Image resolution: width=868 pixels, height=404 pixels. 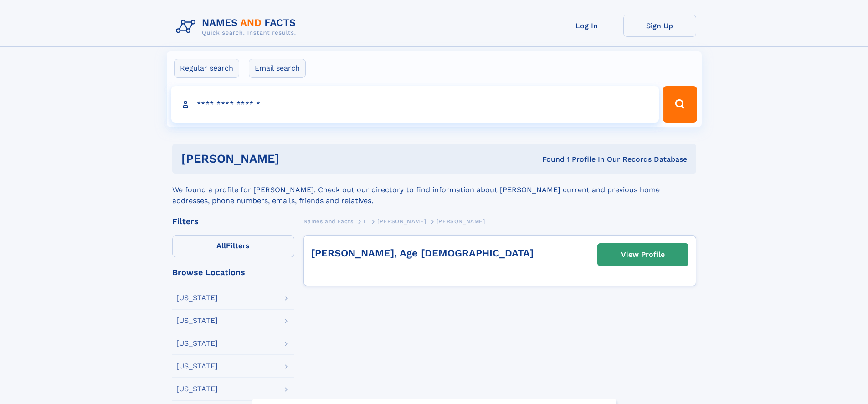 I want to click on button: Search Button, so click(x=680, y=104).